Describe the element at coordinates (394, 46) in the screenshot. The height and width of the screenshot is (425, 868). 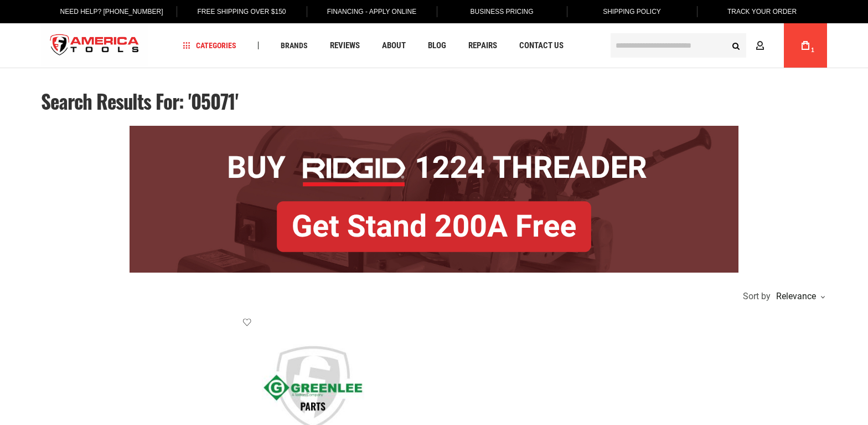
I see `a: About` at that location.